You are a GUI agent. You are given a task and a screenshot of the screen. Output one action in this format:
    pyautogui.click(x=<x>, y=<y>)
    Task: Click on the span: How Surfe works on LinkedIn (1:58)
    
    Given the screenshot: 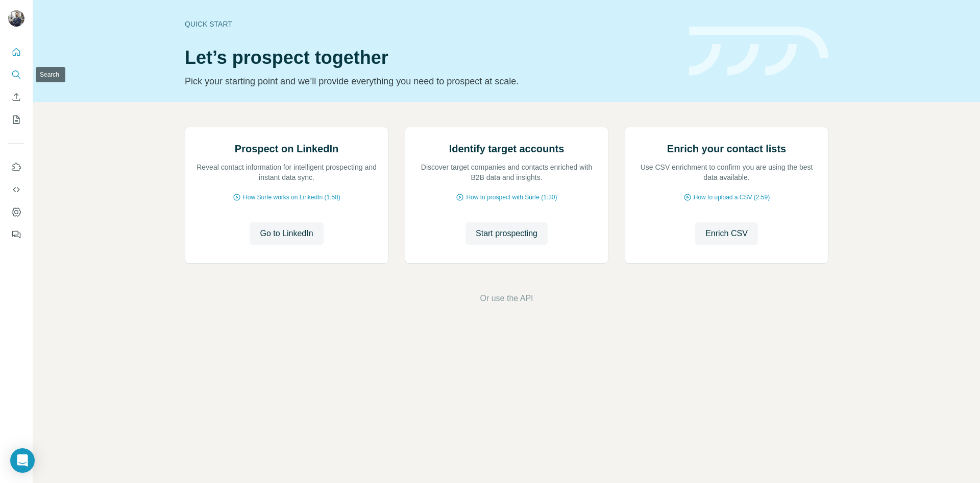 What is the action you would take?
    pyautogui.click(x=292, y=197)
    